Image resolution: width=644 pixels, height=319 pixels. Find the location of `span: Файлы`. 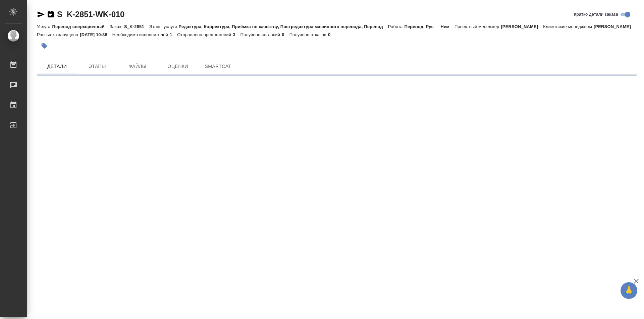

span: Файлы is located at coordinates (138, 66).